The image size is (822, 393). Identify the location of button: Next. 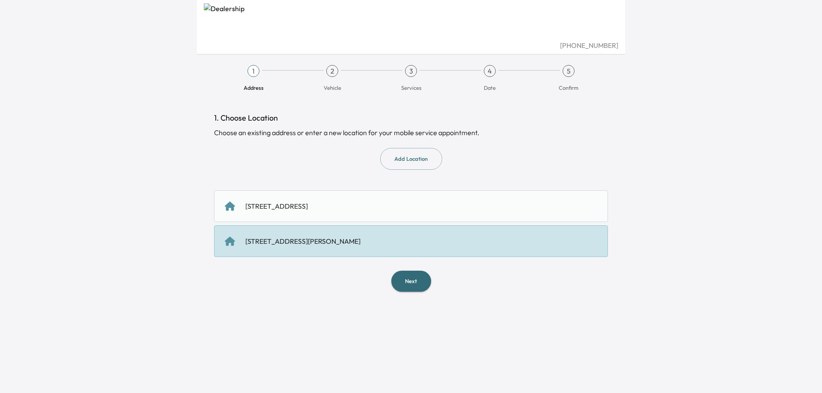
(411, 281).